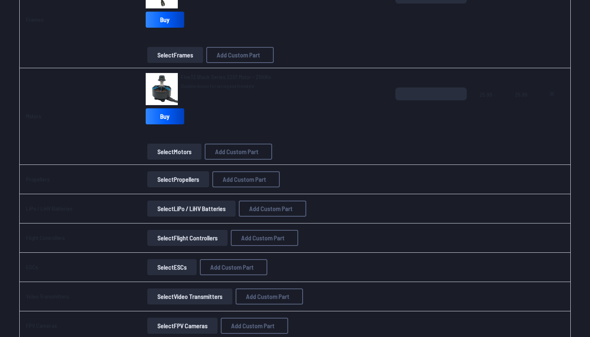  What do you see at coordinates (178, 179) in the screenshot?
I see `a: SelectPropellers` at bounding box center [178, 179].